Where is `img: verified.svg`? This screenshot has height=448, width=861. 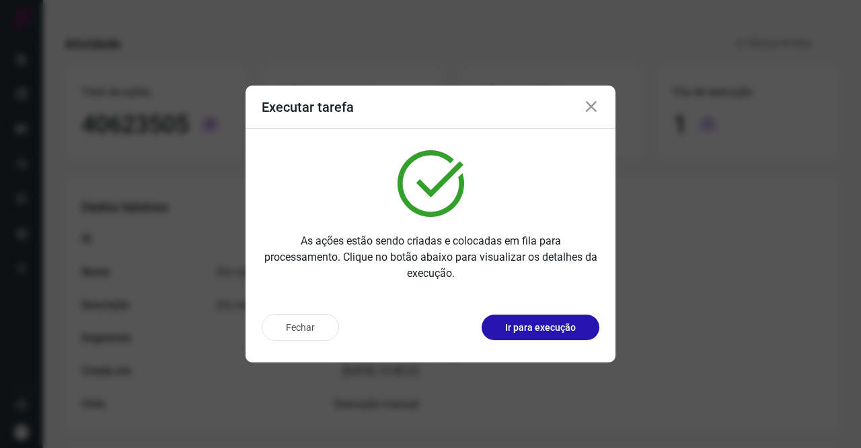 img: verified.svg is located at coordinates (431, 183).